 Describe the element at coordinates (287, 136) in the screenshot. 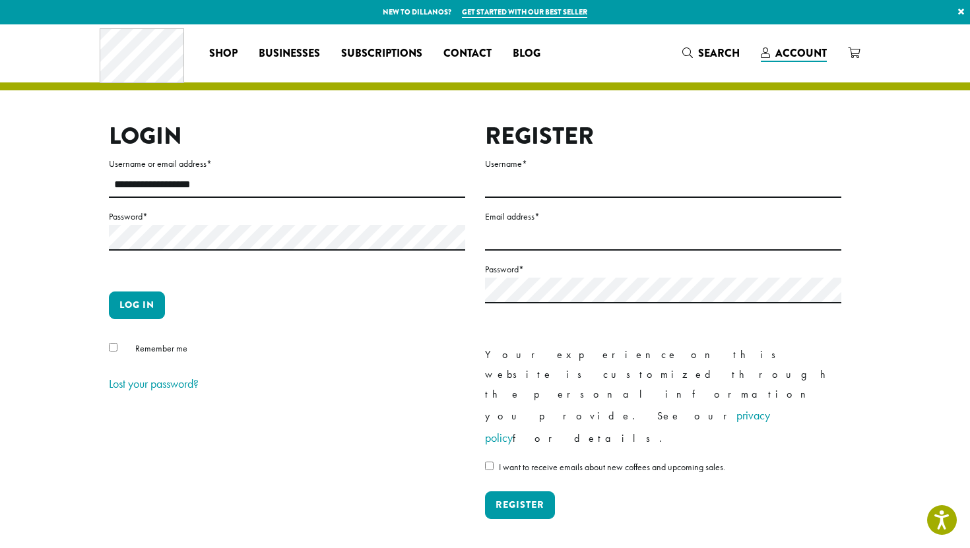

I see `h2: Login` at that location.